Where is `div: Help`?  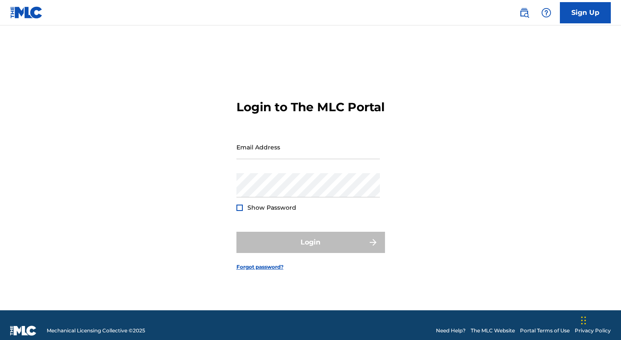 div: Help is located at coordinates (546, 13).